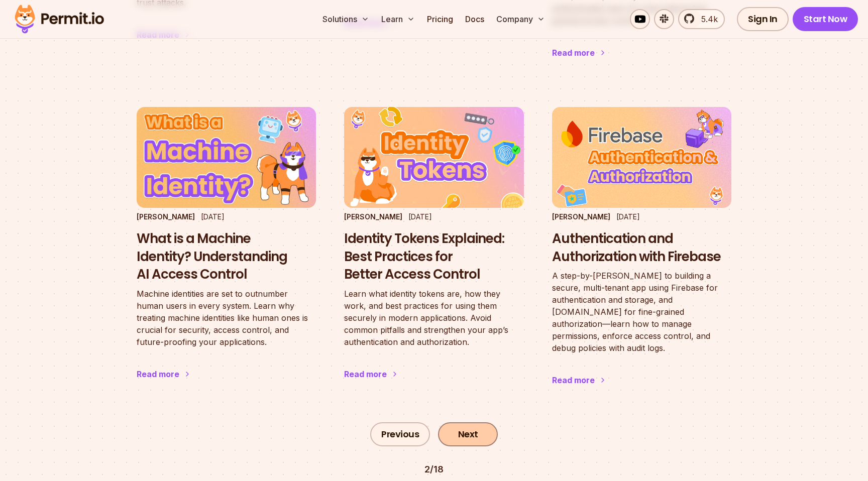  I want to click on a: Next, so click(468, 434).